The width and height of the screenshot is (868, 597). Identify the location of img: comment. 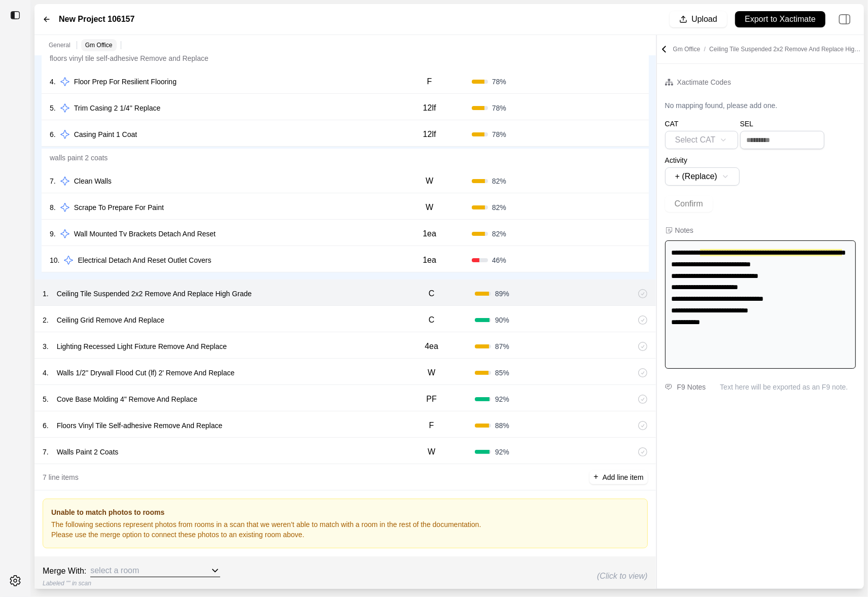
(668, 387).